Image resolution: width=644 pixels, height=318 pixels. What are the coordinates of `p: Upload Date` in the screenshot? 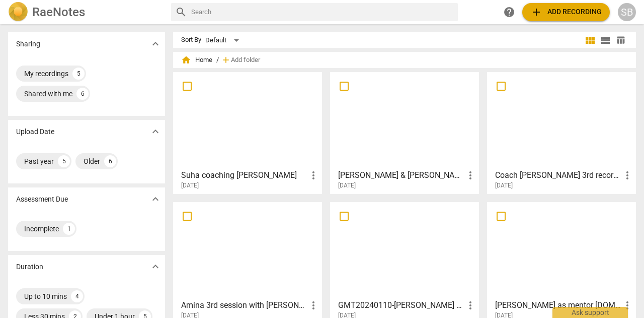 It's located at (35, 132).